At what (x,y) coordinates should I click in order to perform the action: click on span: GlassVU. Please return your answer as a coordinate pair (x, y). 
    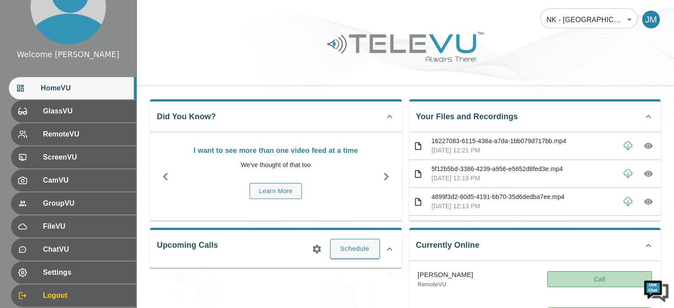
    Looking at the image, I should click on (86, 111).